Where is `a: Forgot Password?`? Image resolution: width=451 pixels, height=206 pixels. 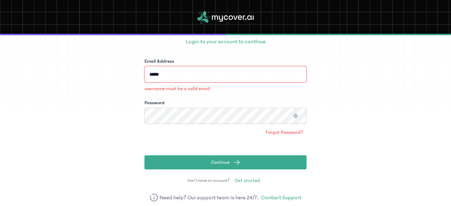
a: Forgot Password? is located at coordinates (284, 132).